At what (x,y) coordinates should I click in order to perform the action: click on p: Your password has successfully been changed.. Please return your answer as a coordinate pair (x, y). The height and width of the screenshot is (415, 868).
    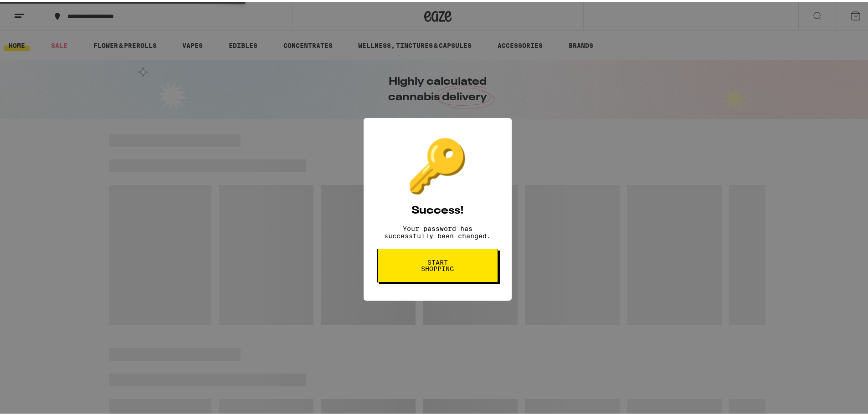
    Looking at the image, I should click on (438, 231).